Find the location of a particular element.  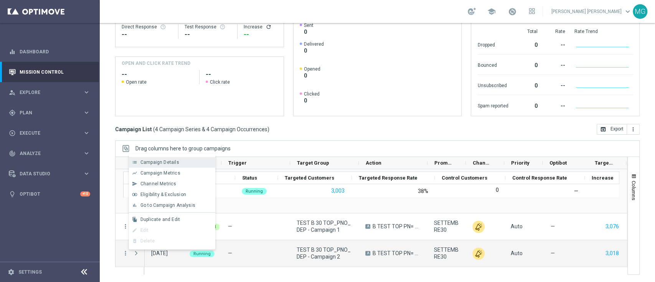

span: Clicked is located at coordinates (311, 94).